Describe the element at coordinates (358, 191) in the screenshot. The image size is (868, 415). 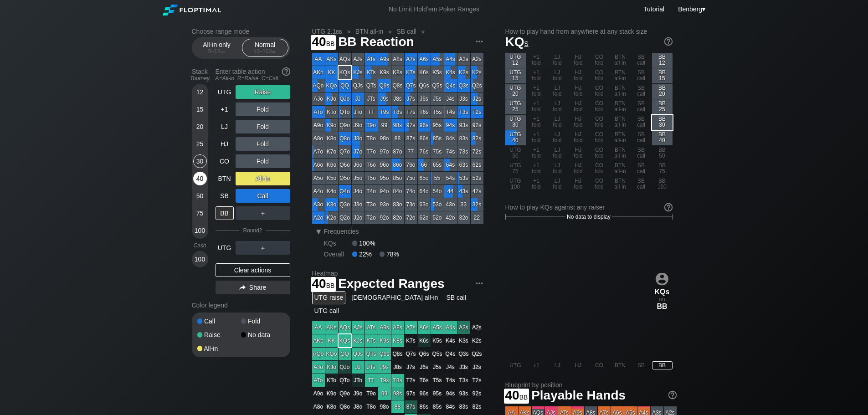
I see `div: J4o` at that location.